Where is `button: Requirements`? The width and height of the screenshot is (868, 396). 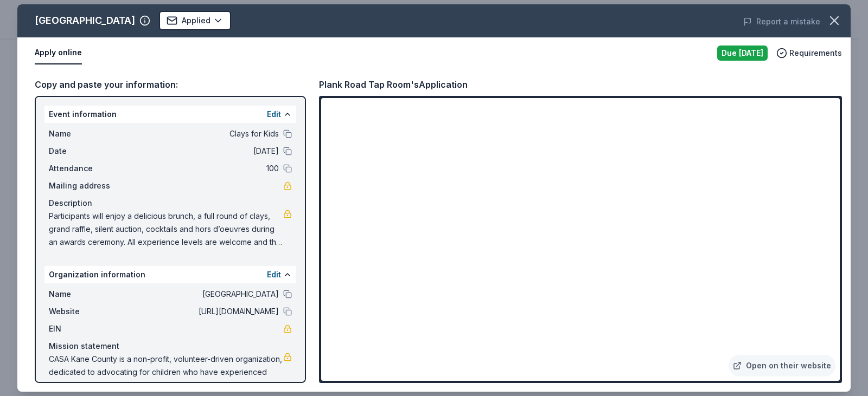
button: Requirements is located at coordinates (809, 53).